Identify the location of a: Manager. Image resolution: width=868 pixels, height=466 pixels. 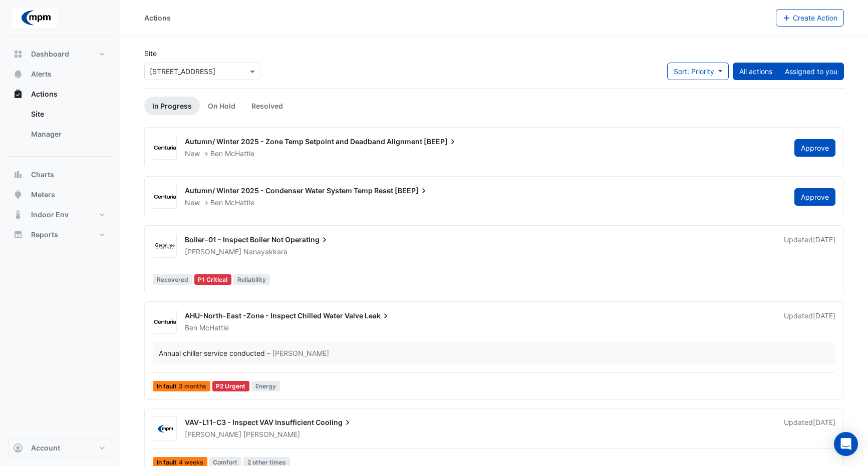
(68, 134).